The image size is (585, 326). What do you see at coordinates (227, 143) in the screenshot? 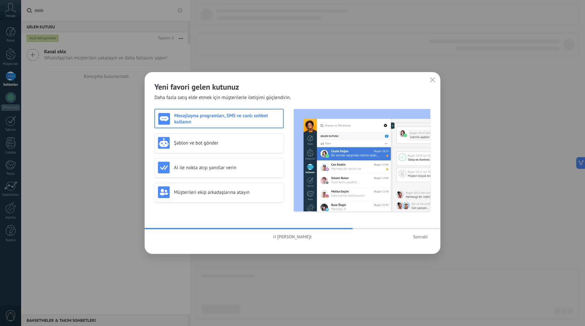
I see `h3: Şablon ve bot gönder` at bounding box center [227, 143].